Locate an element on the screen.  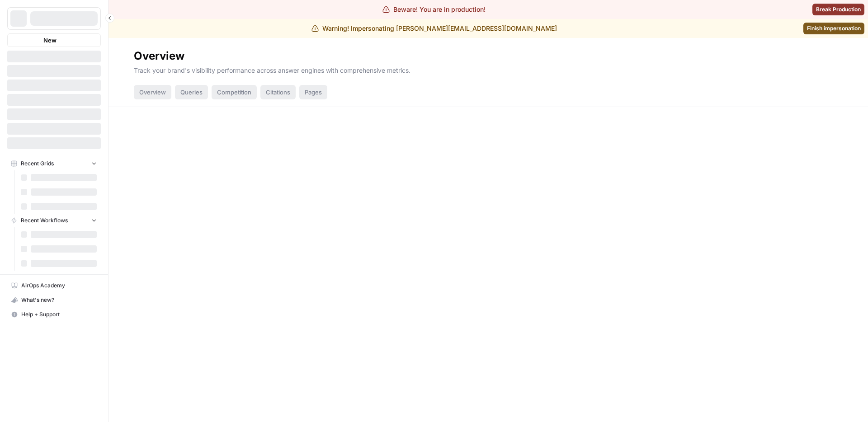
button: Recent Workflows is located at coordinates (53, 221).